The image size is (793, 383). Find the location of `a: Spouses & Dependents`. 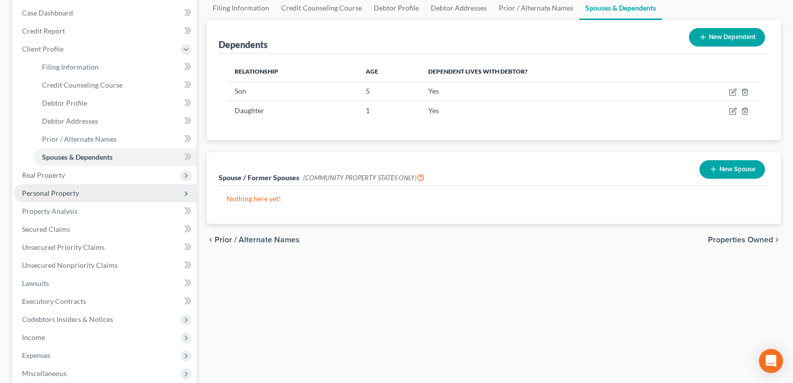

a: Spouses & Dependents is located at coordinates (115, 157).